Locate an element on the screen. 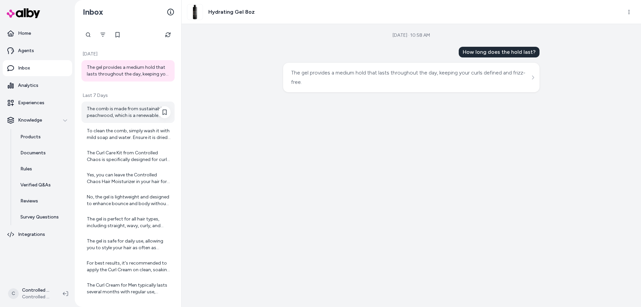 The height and width of the screenshot is (307, 641). a: The Curl Care Kit from Controlled Chaos is specifically designed for curly hair and is suitable f... is located at coordinates (128, 156).